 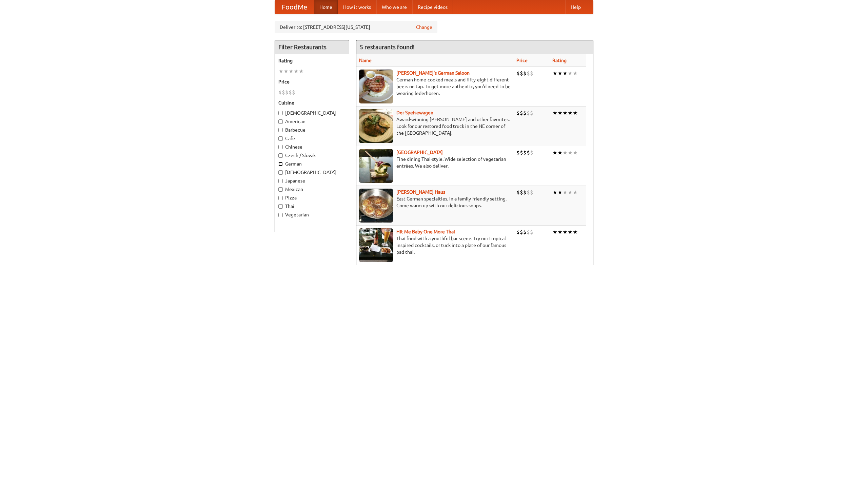 I want to click on a: Hit Me Baby One More Thai, so click(x=425, y=231).